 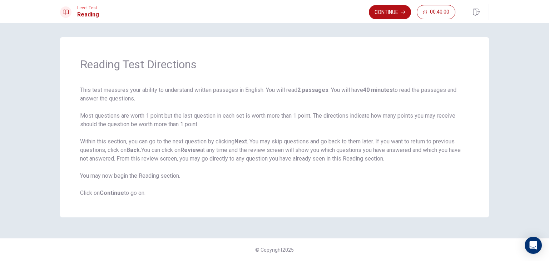 What do you see at coordinates (241, 141) in the screenshot?
I see `b: Next` at bounding box center [241, 141].